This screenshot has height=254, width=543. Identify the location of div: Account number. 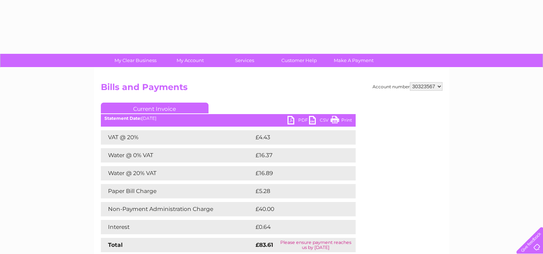
(408, 87).